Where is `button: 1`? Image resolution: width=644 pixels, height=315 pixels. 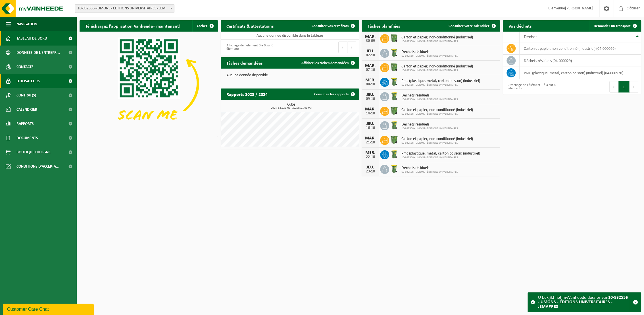
button: 1 is located at coordinates (624, 87).